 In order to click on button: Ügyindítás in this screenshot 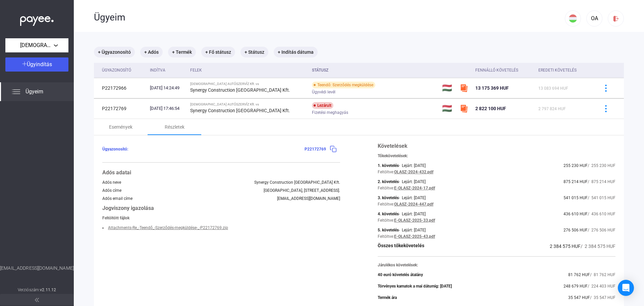, I will do `click(37, 65)`.